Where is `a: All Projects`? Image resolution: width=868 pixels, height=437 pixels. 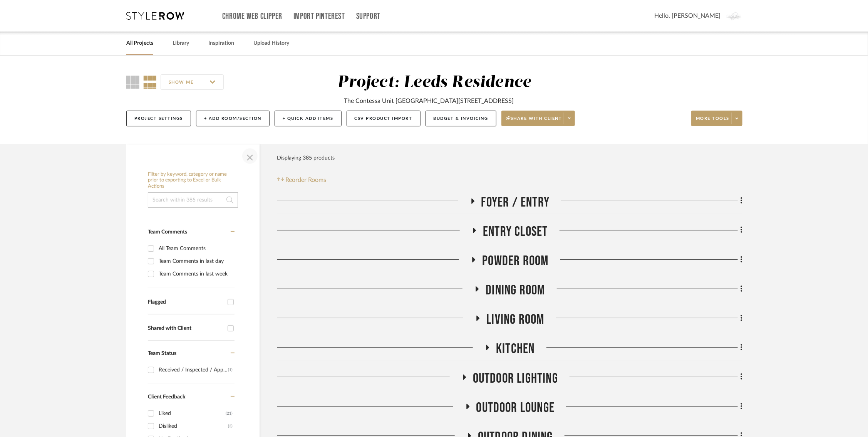 a: All Projects is located at coordinates (140, 43).